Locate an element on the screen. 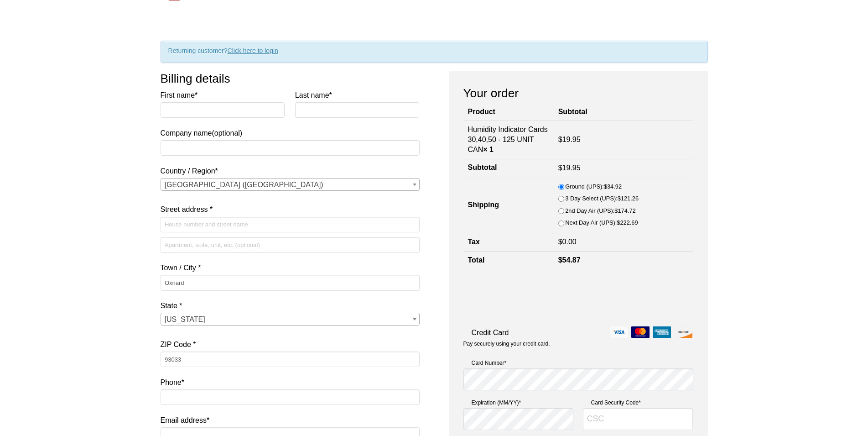 Image resolution: width=868 pixels, height=436 pixels. h3: Billing details is located at coordinates (290, 78).